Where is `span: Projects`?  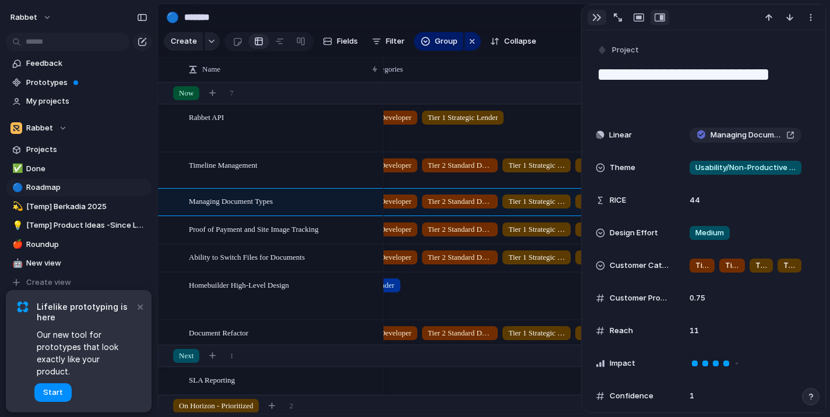 span: Projects is located at coordinates (87, 150).